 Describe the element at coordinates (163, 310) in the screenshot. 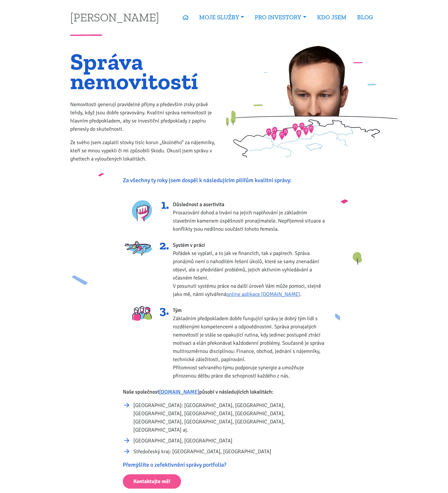

I see `span: 3.` at that location.